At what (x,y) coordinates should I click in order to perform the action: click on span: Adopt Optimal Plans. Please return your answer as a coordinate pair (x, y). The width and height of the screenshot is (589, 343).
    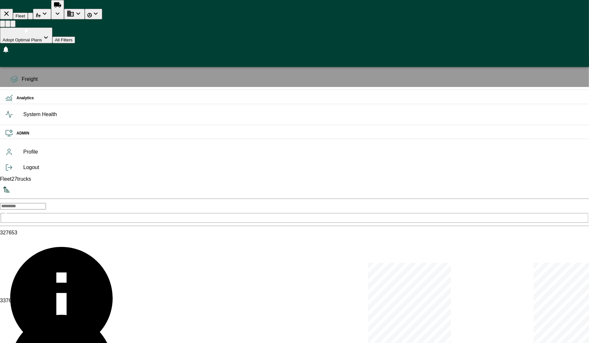
    Looking at the image, I should click on (22, 40).